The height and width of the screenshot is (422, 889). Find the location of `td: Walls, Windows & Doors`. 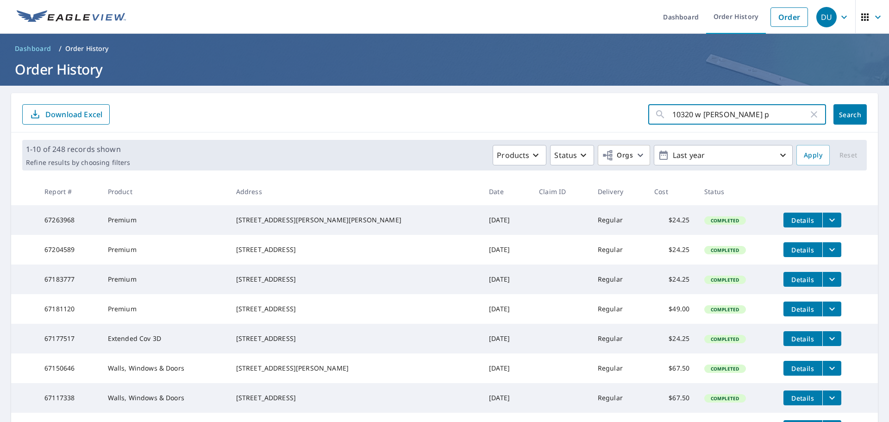

td: Walls, Windows & Doors is located at coordinates (164, 368).